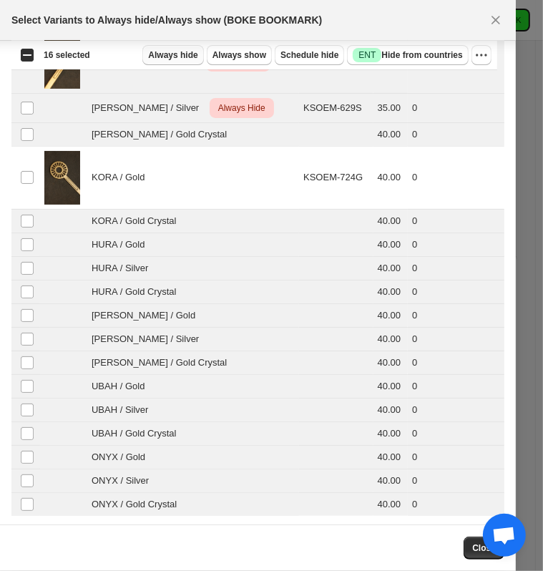  What do you see at coordinates (137, 221) in the screenshot?
I see `span: KORA / Gold Crystal` at bounding box center [137, 221].